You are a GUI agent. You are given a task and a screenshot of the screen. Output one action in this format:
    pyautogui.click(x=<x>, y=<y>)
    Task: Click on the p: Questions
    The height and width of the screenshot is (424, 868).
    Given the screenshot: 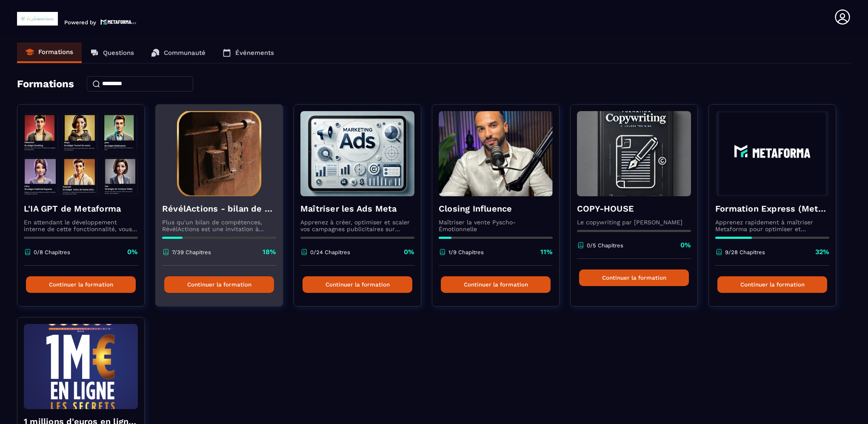 What is the action you would take?
    pyautogui.click(x=119, y=52)
    